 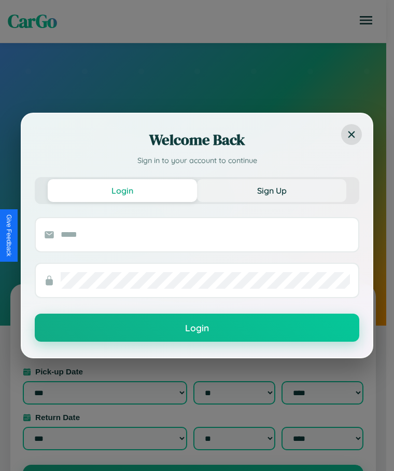 What do you see at coordinates (272, 190) in the screenshot?
I see `button: Sign Up` at bounding box center [272, 190].